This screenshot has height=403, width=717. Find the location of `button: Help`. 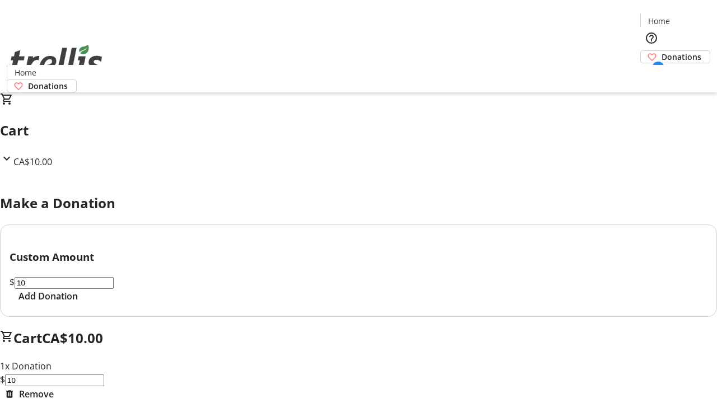

button: Help is located at coordinates (651, 38).